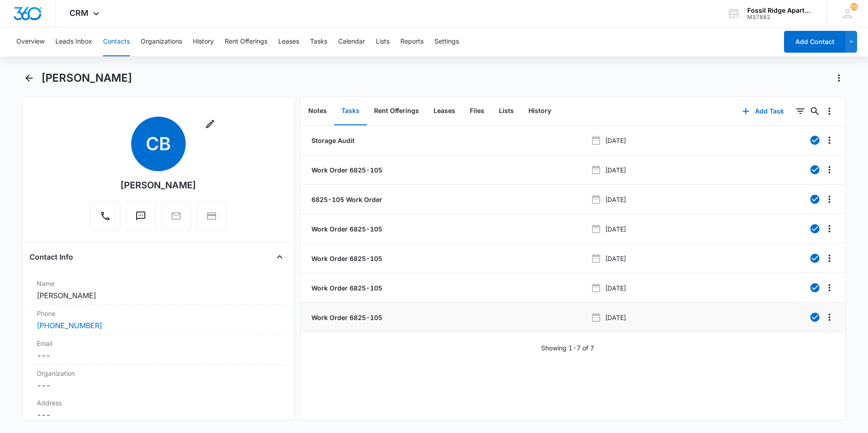  What do you see at coordinates (781, 11) in the screenshot?
I see `div: account name` at bounding box center [781, 11].